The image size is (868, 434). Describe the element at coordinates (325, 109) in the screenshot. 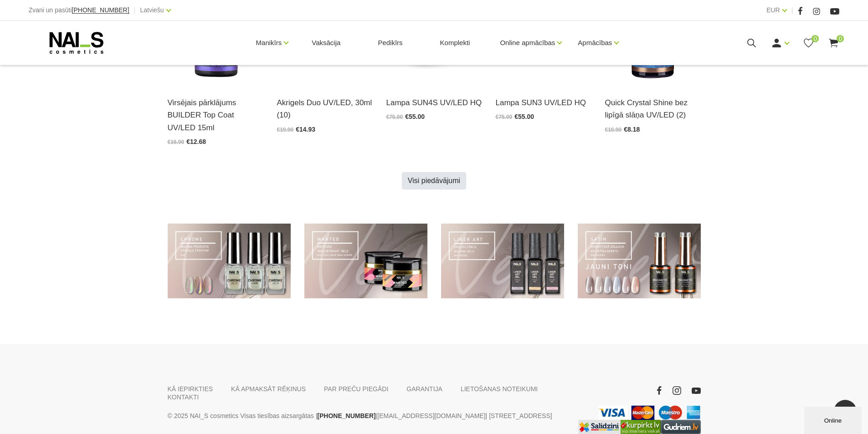

I see `a: Akrigels Duo UV/LED, 30ml (10)` at that location.